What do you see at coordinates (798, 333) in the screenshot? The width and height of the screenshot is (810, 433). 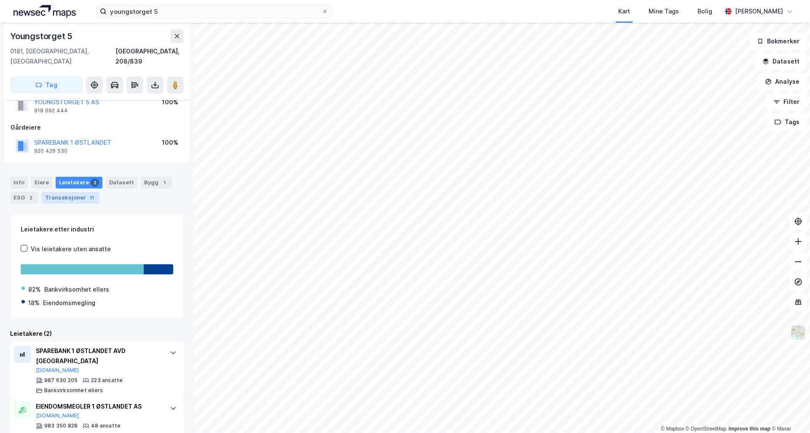 I see `img: Z` at bounding box center [798, 333].